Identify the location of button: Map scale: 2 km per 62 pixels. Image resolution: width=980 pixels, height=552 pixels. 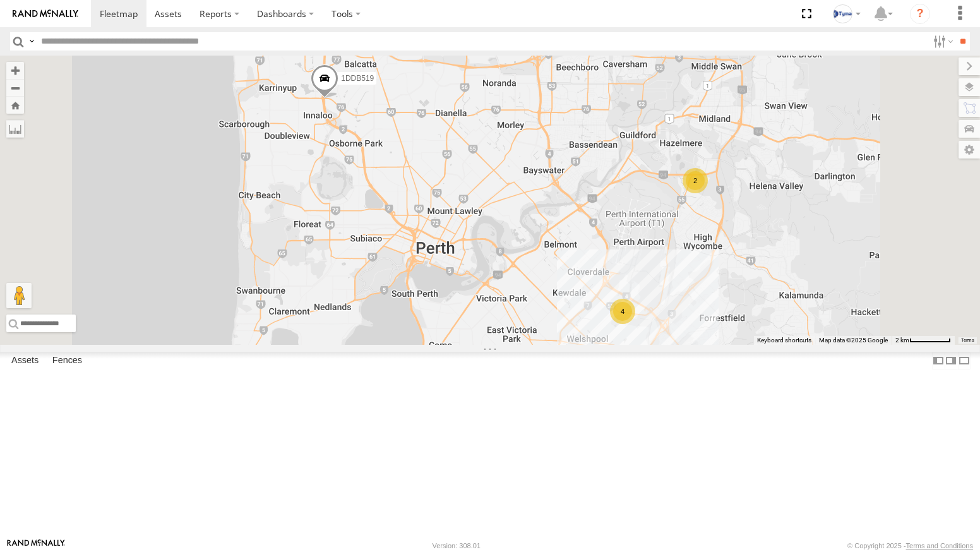
(924, 340).